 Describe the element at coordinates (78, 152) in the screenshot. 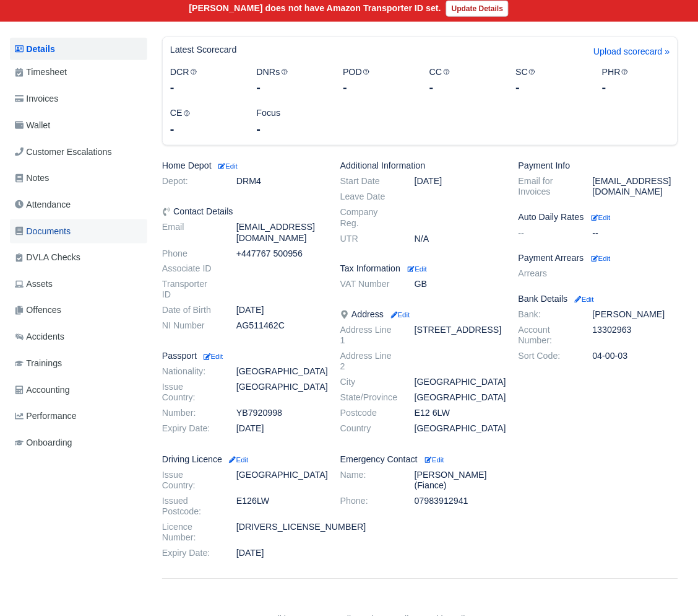

I see `a: Customer Escalations` at that location.